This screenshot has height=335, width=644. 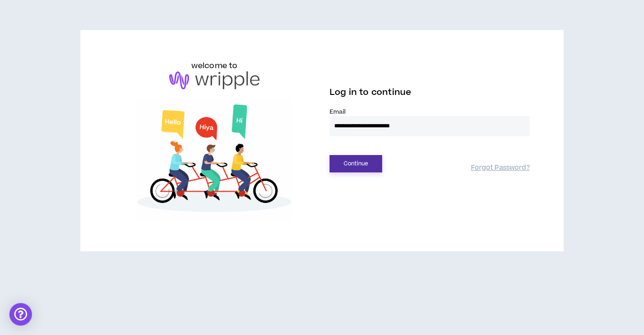 I want to click on button: Continue, so click(x=356, y=163).